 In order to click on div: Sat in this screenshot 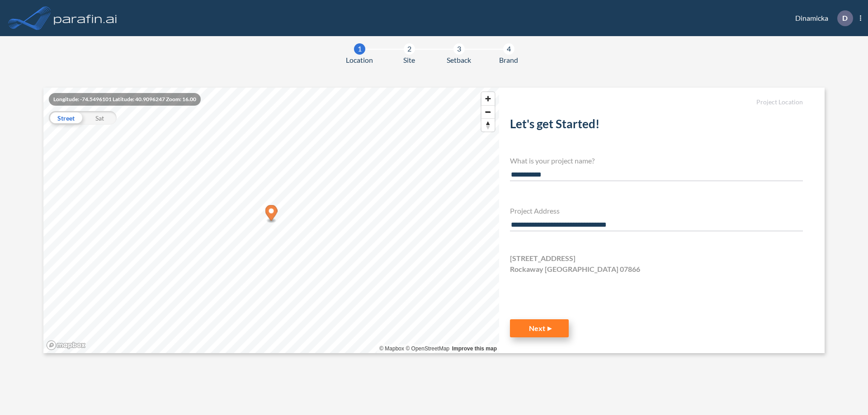, I will do `click(99, 118)`.